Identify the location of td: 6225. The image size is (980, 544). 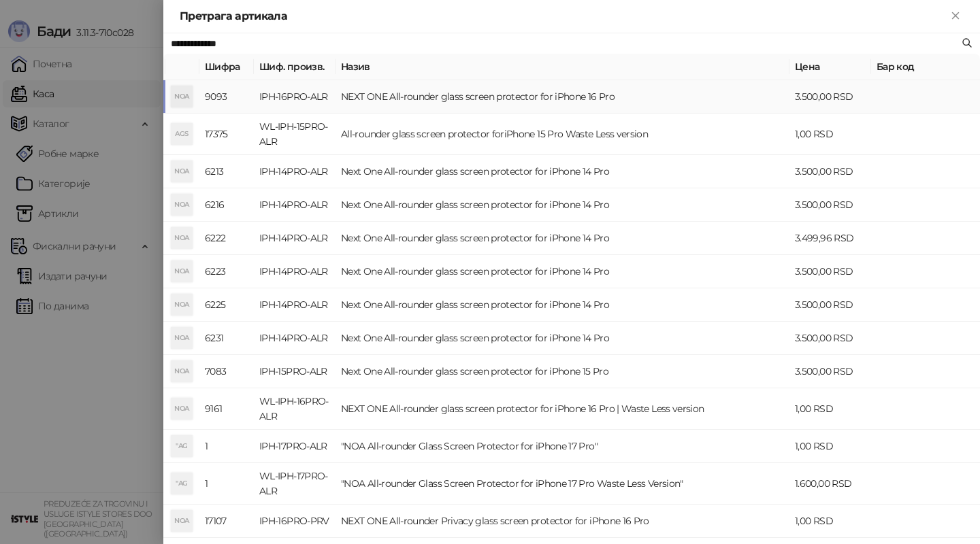
(226, 305).